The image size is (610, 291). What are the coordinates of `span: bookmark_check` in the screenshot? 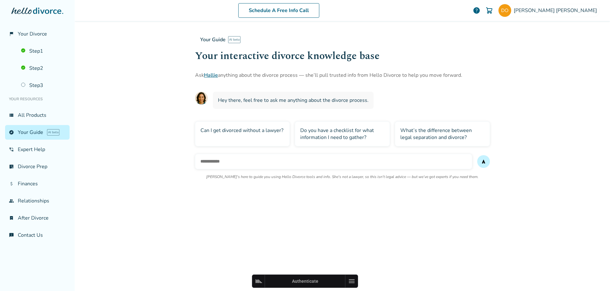 It's located at (11, 218).